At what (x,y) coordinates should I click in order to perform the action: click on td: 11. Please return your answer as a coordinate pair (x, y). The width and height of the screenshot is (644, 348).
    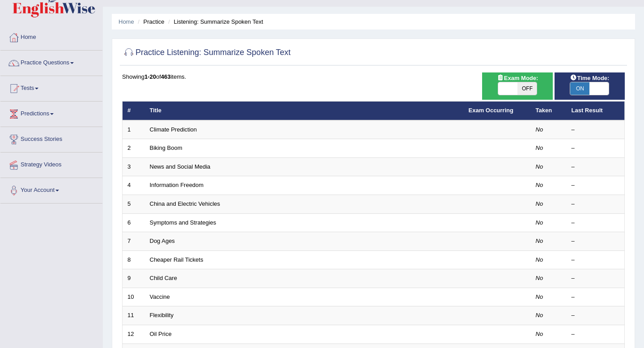
    Looking at the image, I should click on (134, 316).